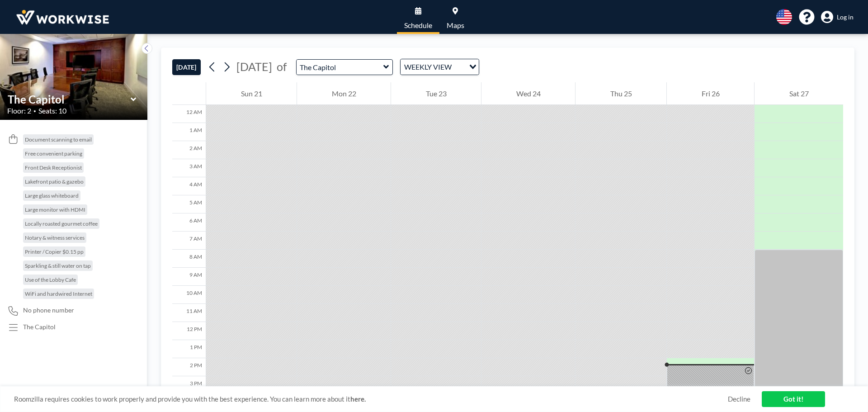 This screenshot has height=412, width=868. I want to click on span: Large glass whiteboard, so click(51, 196).